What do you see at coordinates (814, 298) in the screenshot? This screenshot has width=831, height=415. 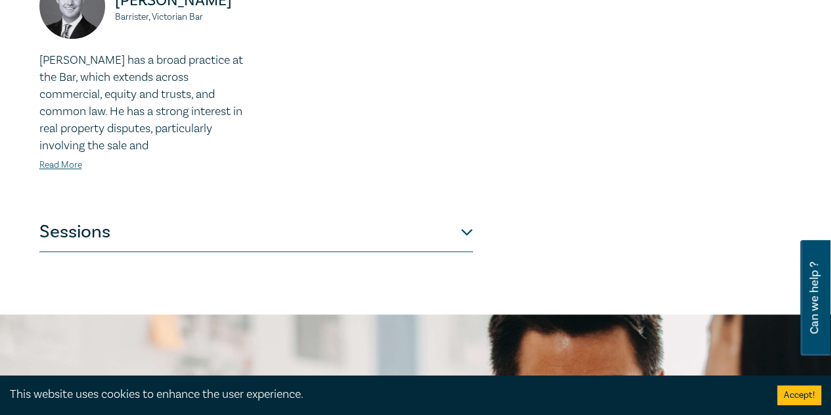 I see `span: Can we help ?` at bounding box center [814, 298].